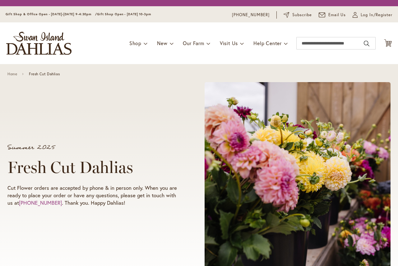 The width and height of the screenshot is (398, 266). What do you see at coordinates (39, 43) in the screenshot?
I see `a: store logo` at bounding box center [39, 43].